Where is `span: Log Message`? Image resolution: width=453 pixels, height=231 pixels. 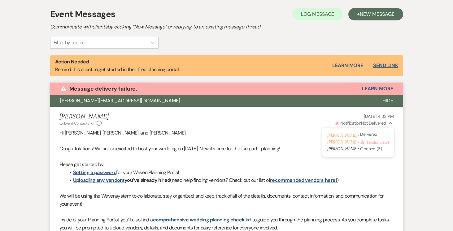
span: Log Message is located at coordinates (317, 14).